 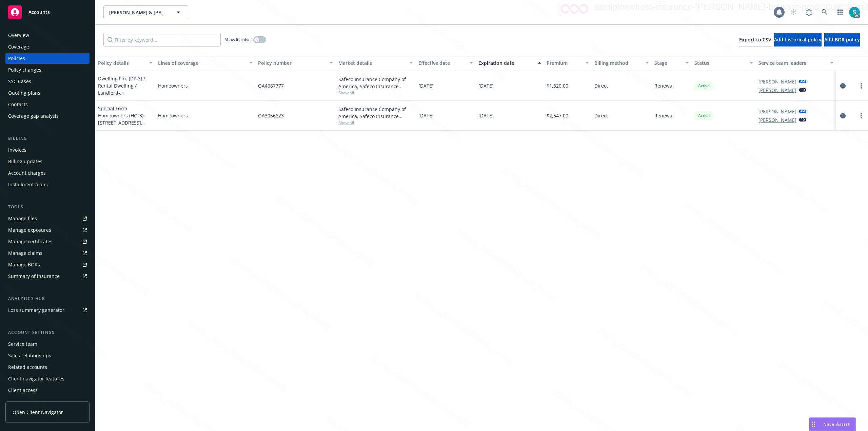 I want to click on a: Manage BORs, so click(x=47, y=265).